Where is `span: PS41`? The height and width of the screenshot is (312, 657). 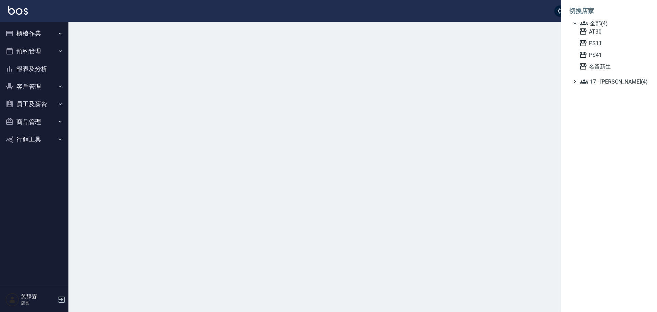 span: PS41 is located at coordinates (613, 55).